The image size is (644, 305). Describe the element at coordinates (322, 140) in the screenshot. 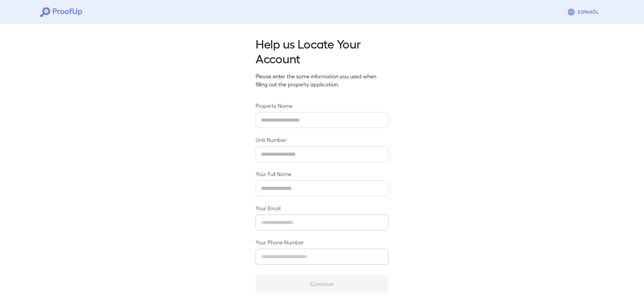

I see `label: Unit Number` at that location.